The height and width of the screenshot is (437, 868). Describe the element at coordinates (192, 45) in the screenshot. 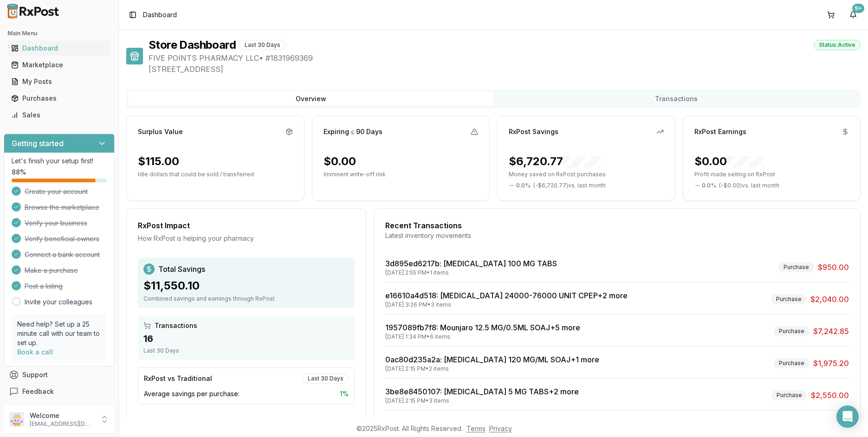

I see `h1: Store Dashboard` at that location.